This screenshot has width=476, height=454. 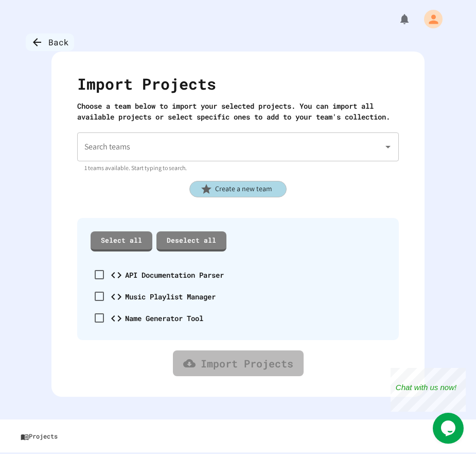 What do you see at coordinates (388, 147) in the screenshot?
I see `button: Open` at bounding box center [388, 147].